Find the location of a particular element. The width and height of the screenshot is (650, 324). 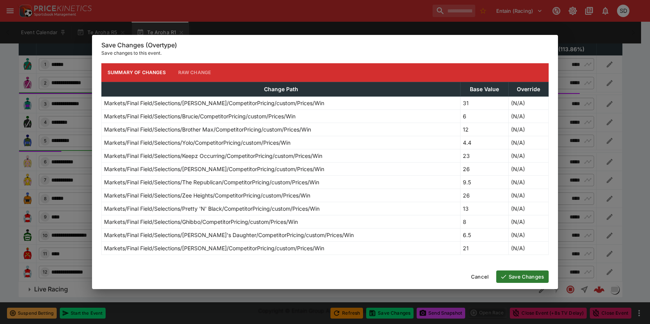

td: 23 is located at coordinates (485, 156).